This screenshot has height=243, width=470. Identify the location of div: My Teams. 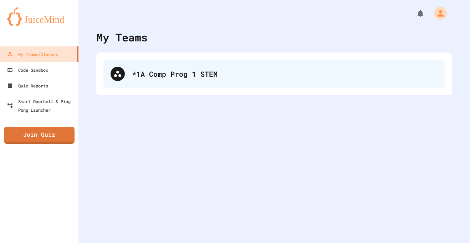
(122, 37).